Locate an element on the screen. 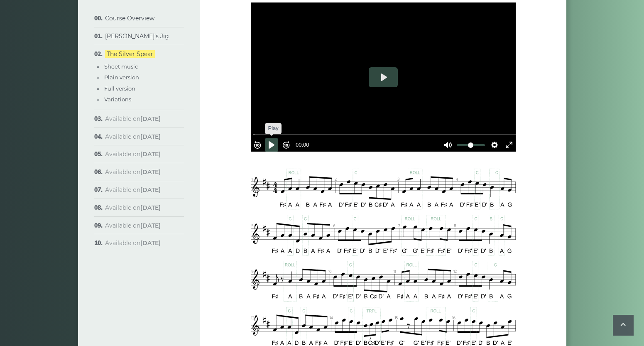 The height and width of the screenshot is (346, 644). a: Full version is located at coordinates (120, 89).